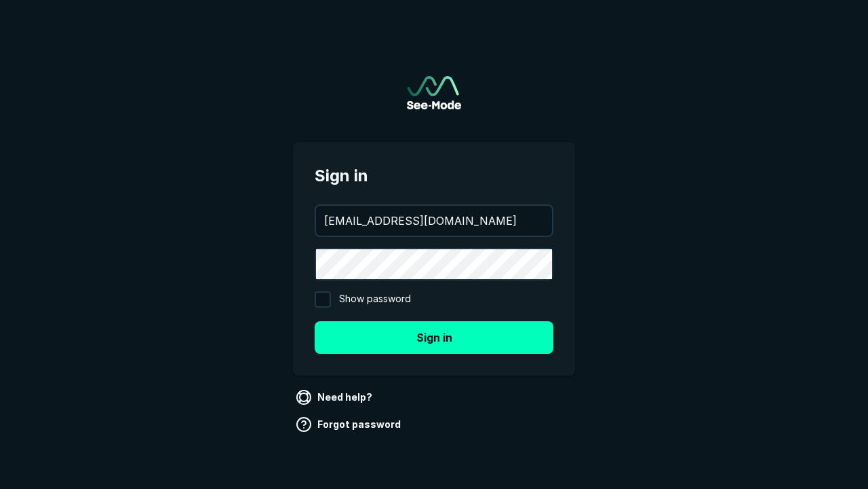 This screenshot has width=868, height=489. Describe the element at coordinates (434, 337) in the screenshot. I see `button: Sign in` at that location.